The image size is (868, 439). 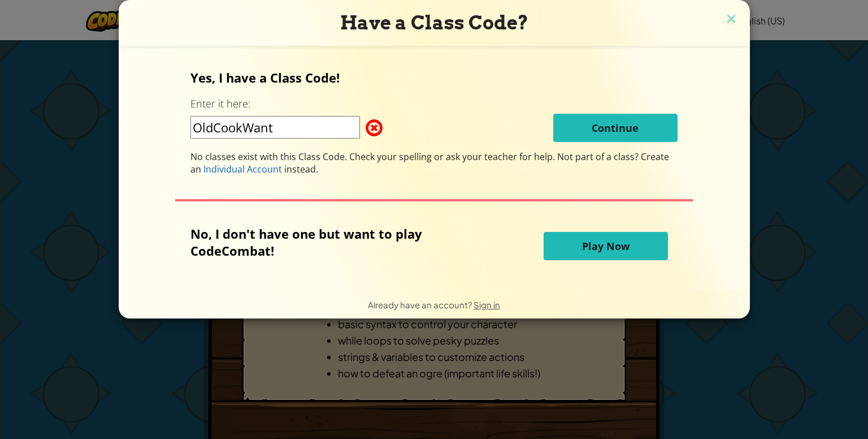 What do you see at coordinates (606, 246) in the screenshot?
I see `span: Play Now` at bounding box center [606, 246].